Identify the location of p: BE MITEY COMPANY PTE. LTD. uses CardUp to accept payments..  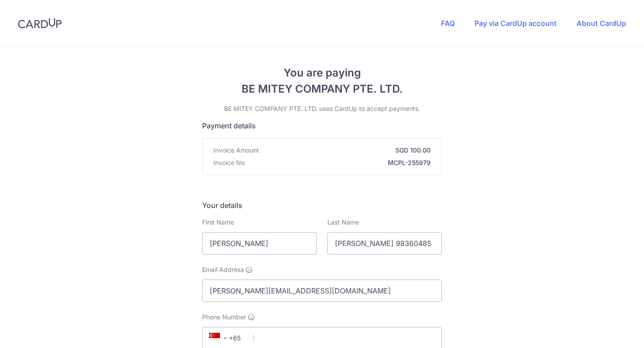
(322, 109).